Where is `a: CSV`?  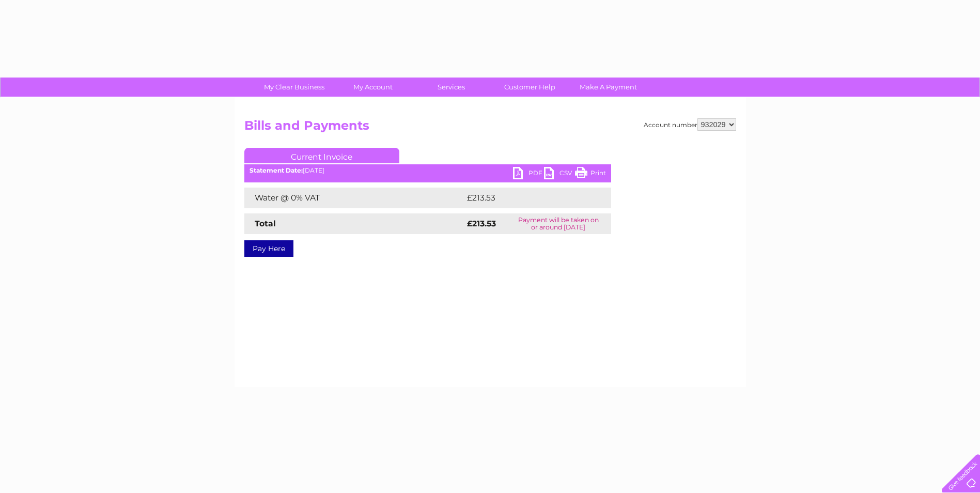
a: CSV is located at coordinates (560, 174).